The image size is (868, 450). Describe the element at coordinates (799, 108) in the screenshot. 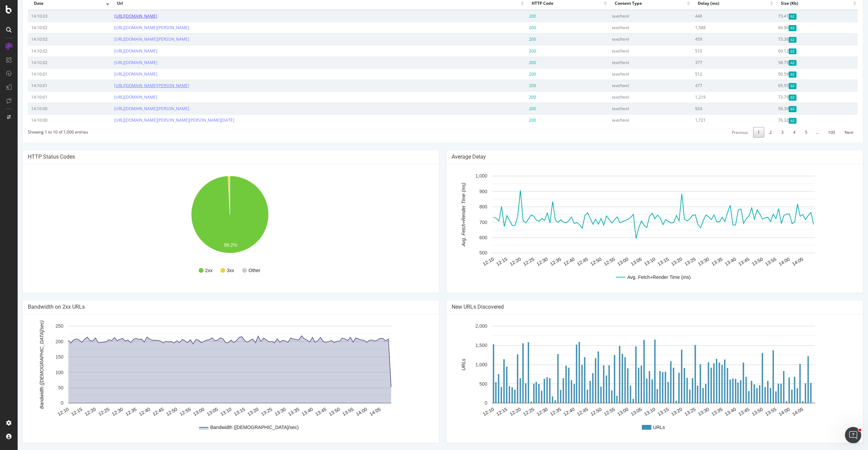

I see `td: 56.39` at that location.